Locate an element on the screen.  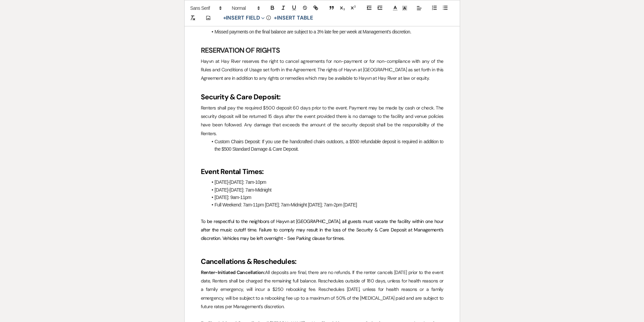
span: Alignment is located at coordinates (419, 8).